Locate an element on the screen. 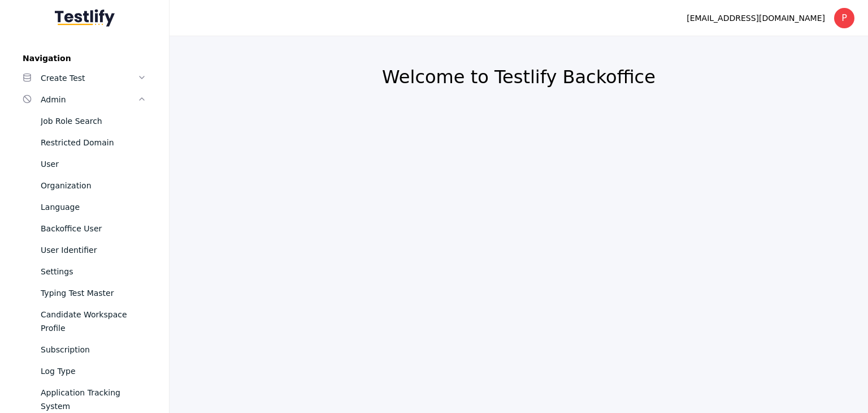  a: Subscription is located at coordinates (84, 350).